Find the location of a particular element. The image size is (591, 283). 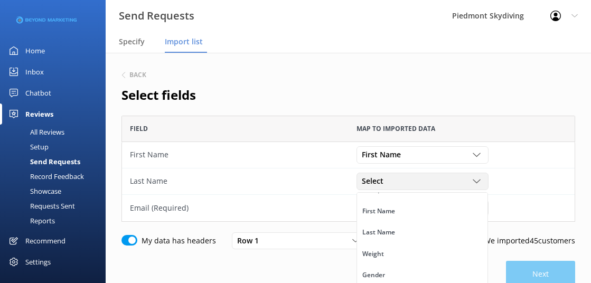

div: Showcase is located at coordinates (34, 191).